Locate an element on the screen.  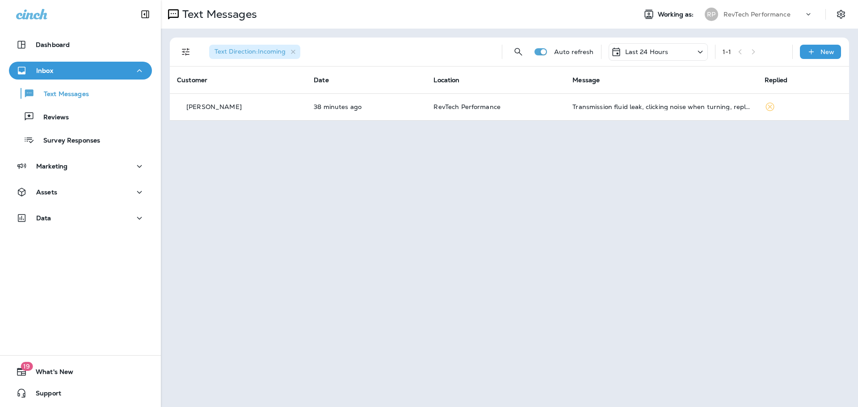
button: Collapse Sidebar is located at coordinates (145, 14).